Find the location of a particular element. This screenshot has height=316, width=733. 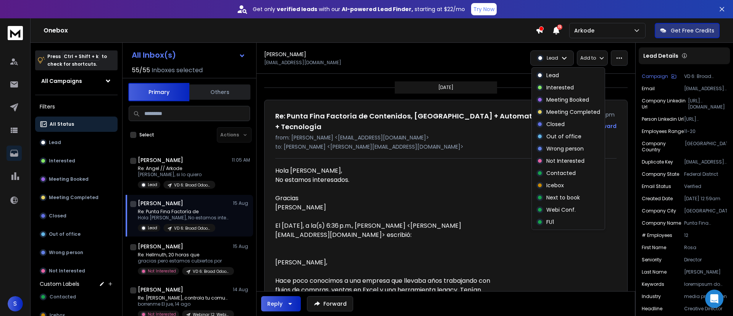

button: Forward is located at coordinates (330, 304).